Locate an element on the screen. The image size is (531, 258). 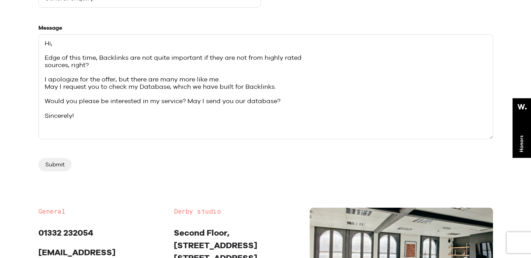
h2: Derby studio is located at coordinates (236, 212).